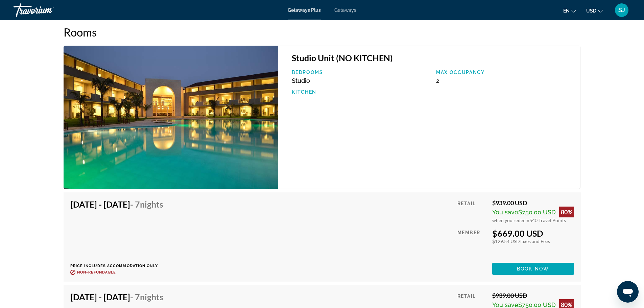  Describe the element at coordinates (533, 269) in the screenshot. I see `span: Book now` at that location.